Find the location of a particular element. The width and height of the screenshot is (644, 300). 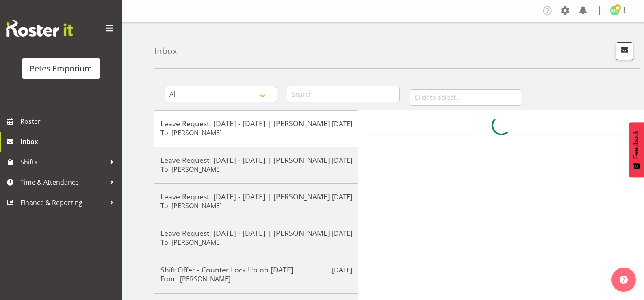

img: melissa-cowen2635.jpg is located at coordinates (614, 11).